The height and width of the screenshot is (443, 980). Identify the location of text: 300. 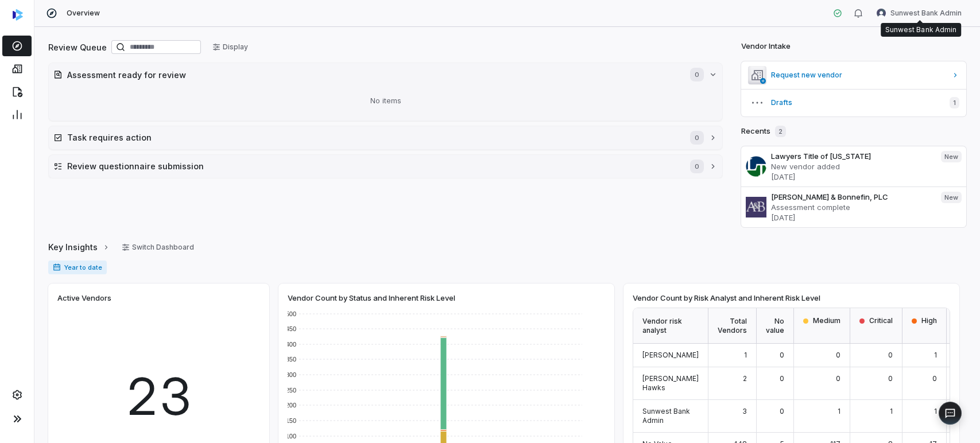
(291, 374).